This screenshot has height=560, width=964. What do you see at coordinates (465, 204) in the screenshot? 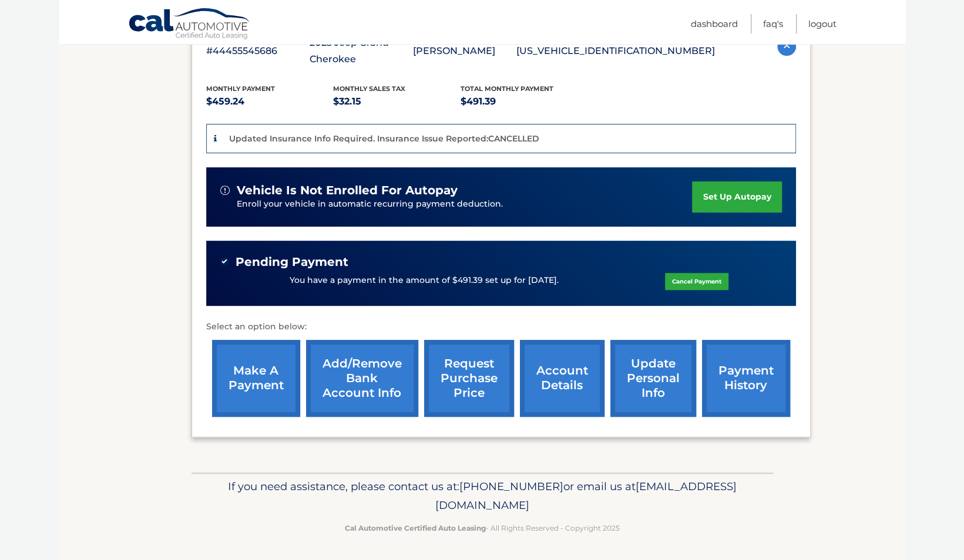
I see `p: Enroll your vehicle in automatic recurring payment deduction.` at bounding box center [465, 204].